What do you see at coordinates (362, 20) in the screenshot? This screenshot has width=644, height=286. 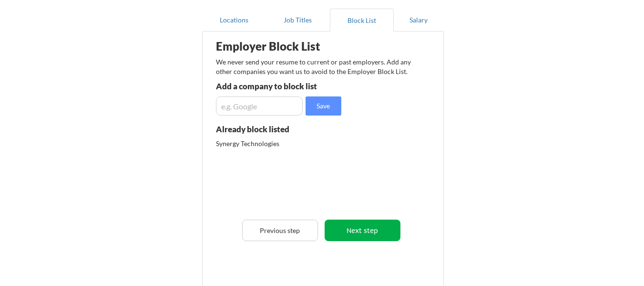 I see `button: Block List` at bounding box center [362, 20].